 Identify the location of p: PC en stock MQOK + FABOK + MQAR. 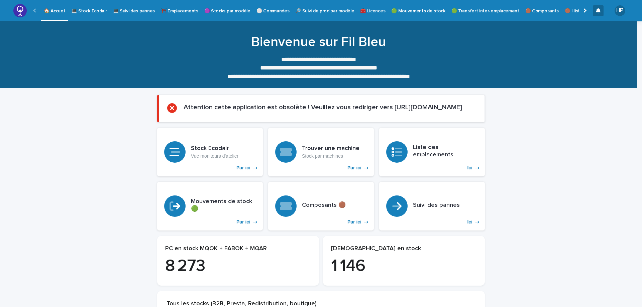
(238, 249).